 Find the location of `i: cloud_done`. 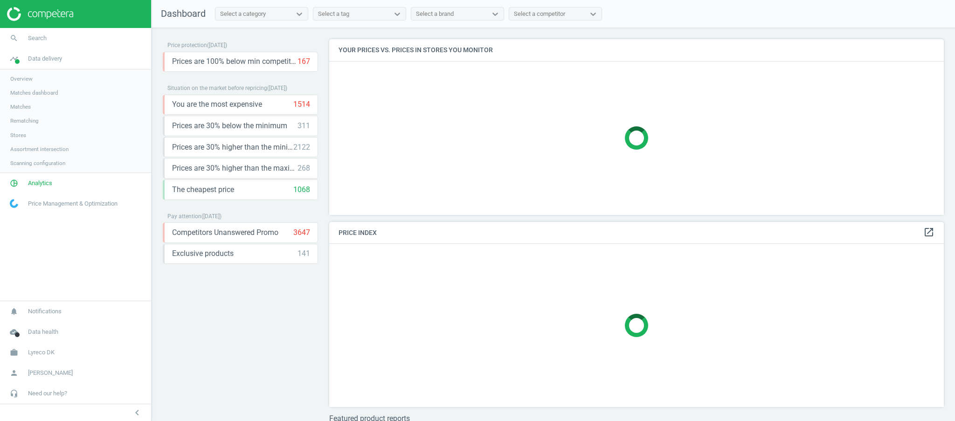

i: cloud_done is located at coordinates (14, 332).